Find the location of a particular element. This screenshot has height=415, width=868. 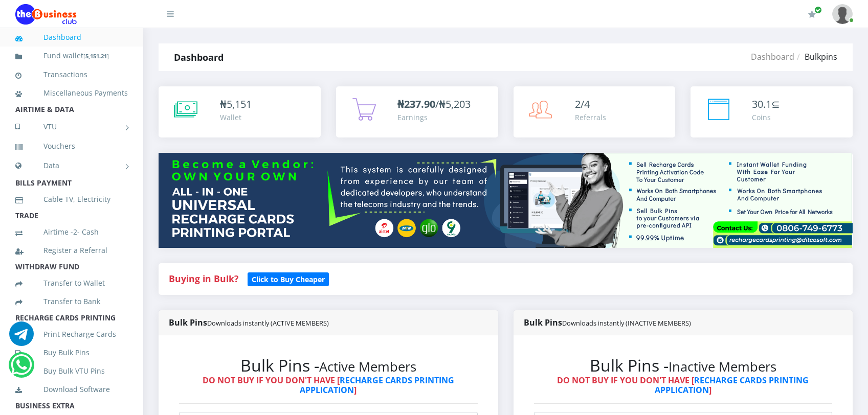

small: Downloads instantly (INACTIVE MEMBERS) is located at coordinates (627, 323).